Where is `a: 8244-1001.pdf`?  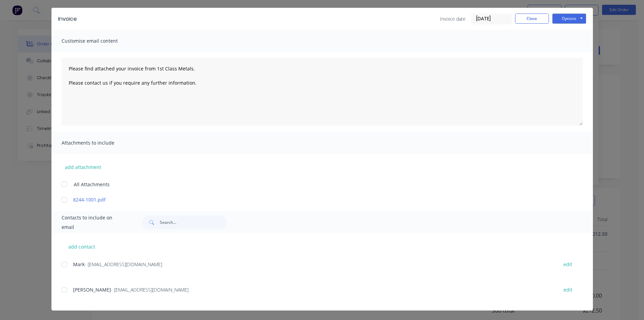
a: 8244-1001.pdf is located at coordinates (313, 199).